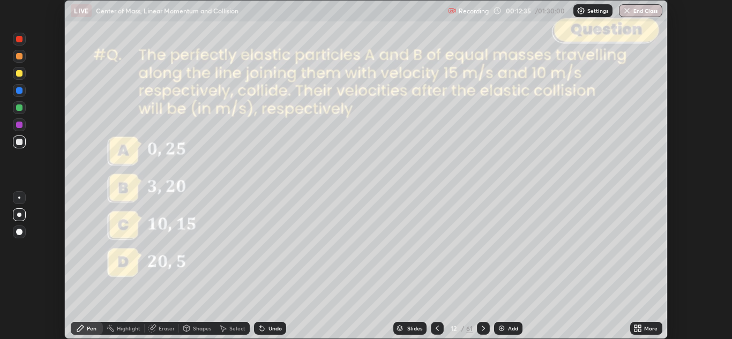 Image resolution: width=732 pixels, height=339 pixels. What do you see at coordinates (627, 11) in the screenshot?
I see `img: end-class-cross` at bounding box center [627, 11].